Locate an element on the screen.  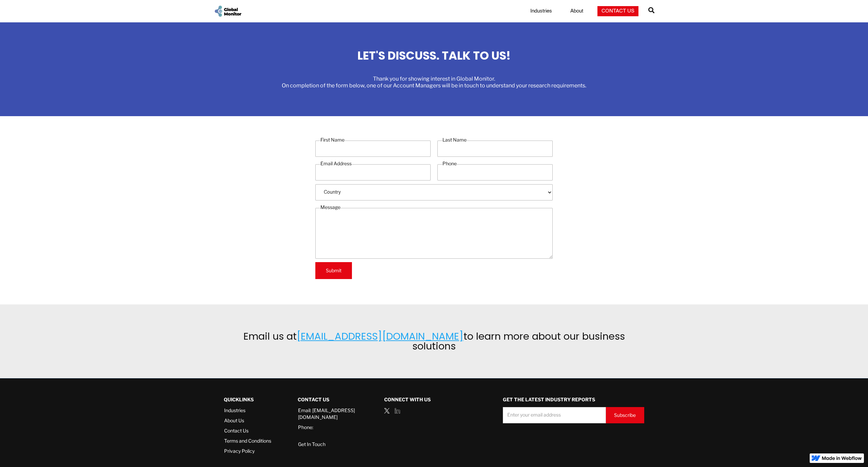
a: Get In Touch is located at coordinates (311, 441).